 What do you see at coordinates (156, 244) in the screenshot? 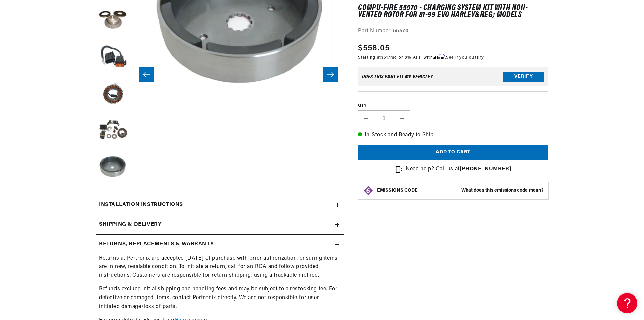
I see `h2: Returns, Replacements & Warranty` at bounding box center [156, 244].